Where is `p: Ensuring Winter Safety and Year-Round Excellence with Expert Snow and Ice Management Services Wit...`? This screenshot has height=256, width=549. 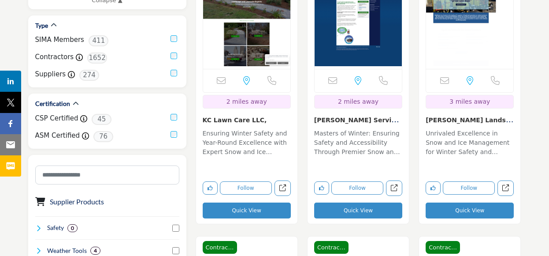 p: Ensuring Winter Safety and Year-Round Excellence with Expert Snow and Ice Management Services Wit... is located at coordinates (247, 143).